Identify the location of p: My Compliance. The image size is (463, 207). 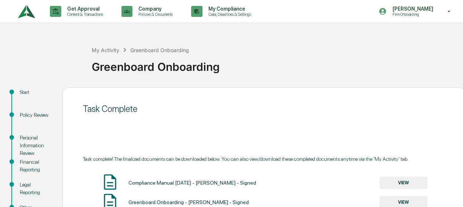
(229, 9).